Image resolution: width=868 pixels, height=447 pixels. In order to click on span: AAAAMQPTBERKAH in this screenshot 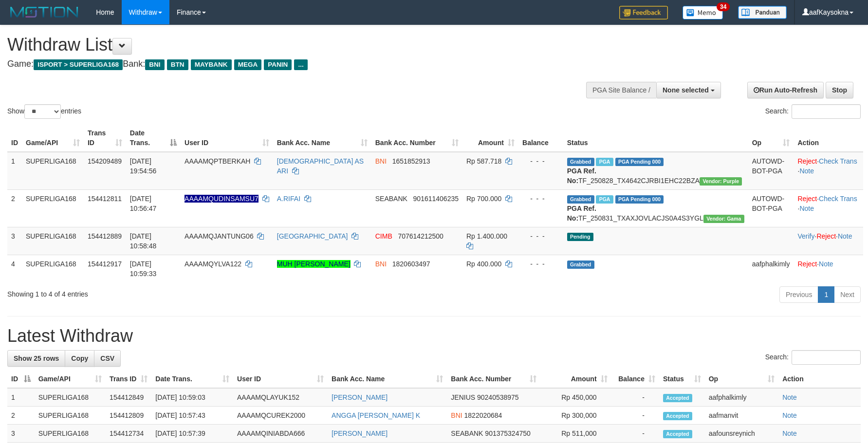, I will do `click(217, 161)`.